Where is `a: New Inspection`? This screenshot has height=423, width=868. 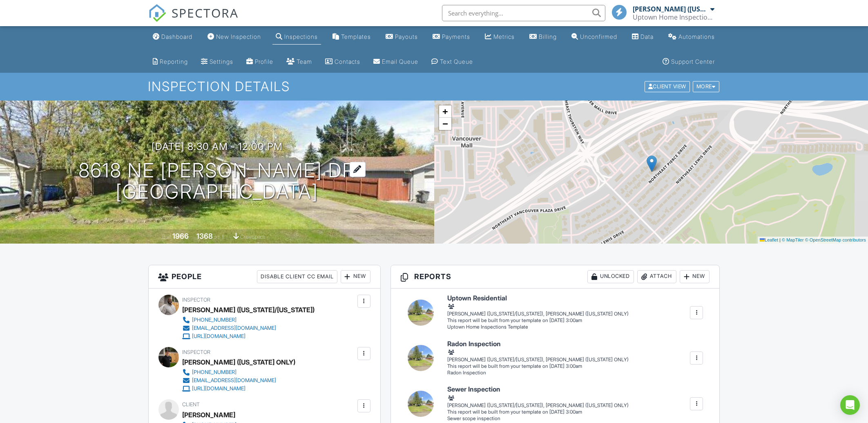
a: New Inspection is located at coordinates (234, 37).